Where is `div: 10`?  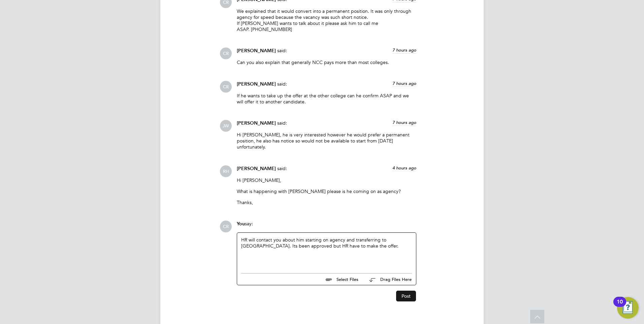 div: 10 is located at coordinates (620, 306).